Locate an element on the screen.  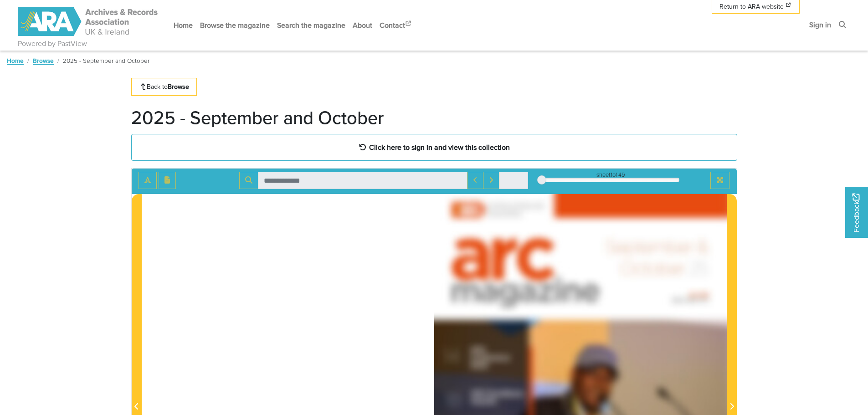
button: Next Match is located at coordinates (492, 180).